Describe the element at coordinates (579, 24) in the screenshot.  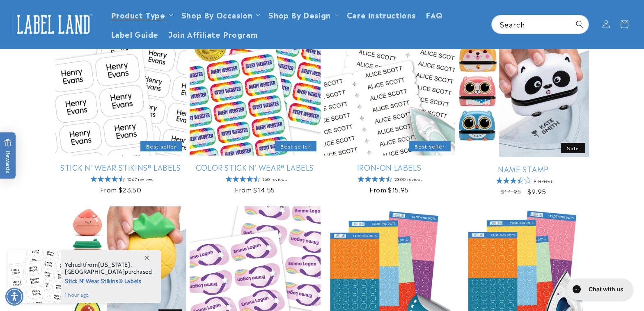
I see `button: Search` at that location.